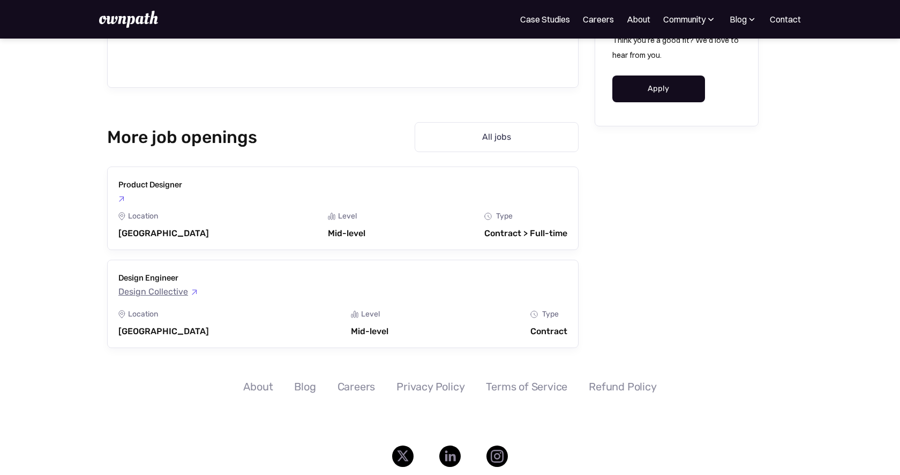  What do you see at coordinates (430, 387) in the screenshot?
I see `a: Privacy Policy` at bounding box center [430, 387].